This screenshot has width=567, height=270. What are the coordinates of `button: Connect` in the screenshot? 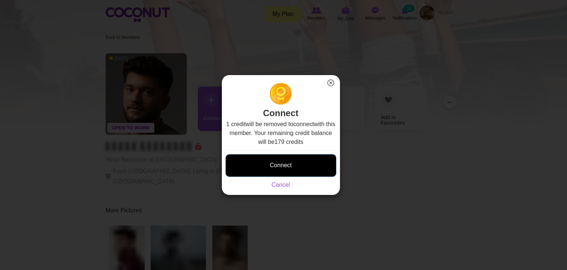 It's located at (281, 165).